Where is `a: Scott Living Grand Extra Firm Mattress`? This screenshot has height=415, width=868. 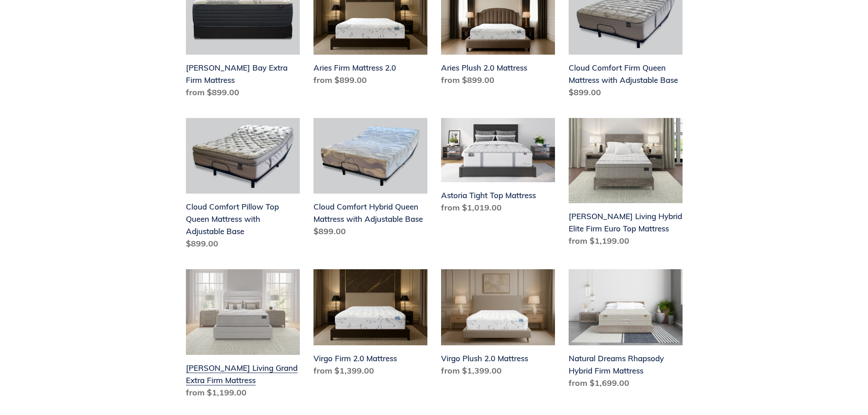 a: Scott Living Grand Extra Firm Mattress is located at coordinates (243, 336).